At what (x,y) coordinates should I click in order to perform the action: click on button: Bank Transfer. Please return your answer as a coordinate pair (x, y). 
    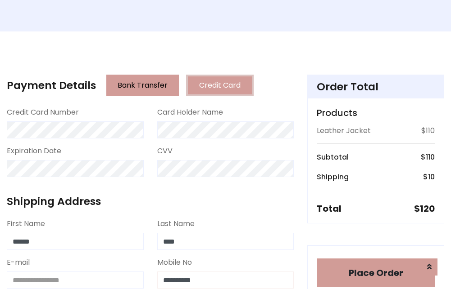
    Looking at the image, I should click on (142, 86).